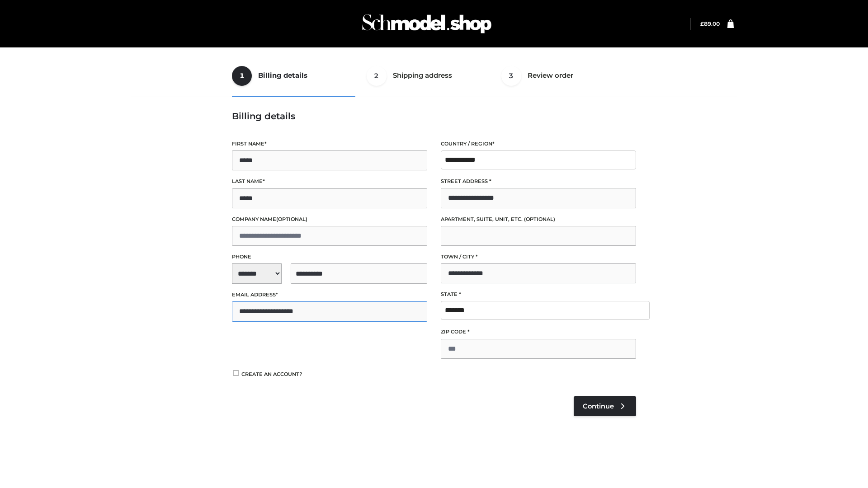 Image resolution: width=868 pixels, height=488 pixels. What do you see at coordinates (329, 295) in the screenshot?
I see `label: Email address` at bounding box center [329, 295].